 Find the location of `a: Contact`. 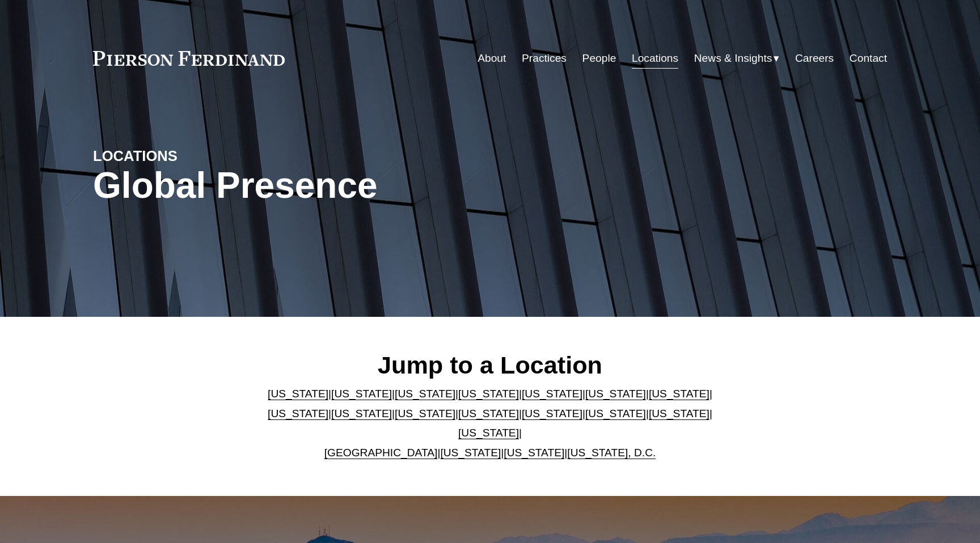

a: Contact is located at coordinates (868, 58).